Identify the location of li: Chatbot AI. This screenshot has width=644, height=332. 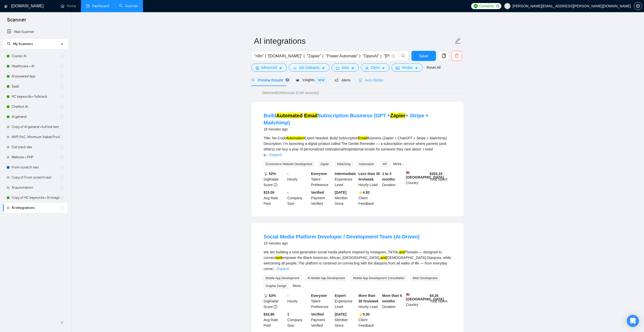
(35, 106).